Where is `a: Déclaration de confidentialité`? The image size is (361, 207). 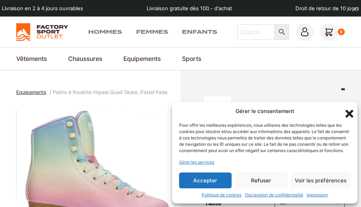 a: Déclaration de confidentialité is located at coordinates (274, 195).